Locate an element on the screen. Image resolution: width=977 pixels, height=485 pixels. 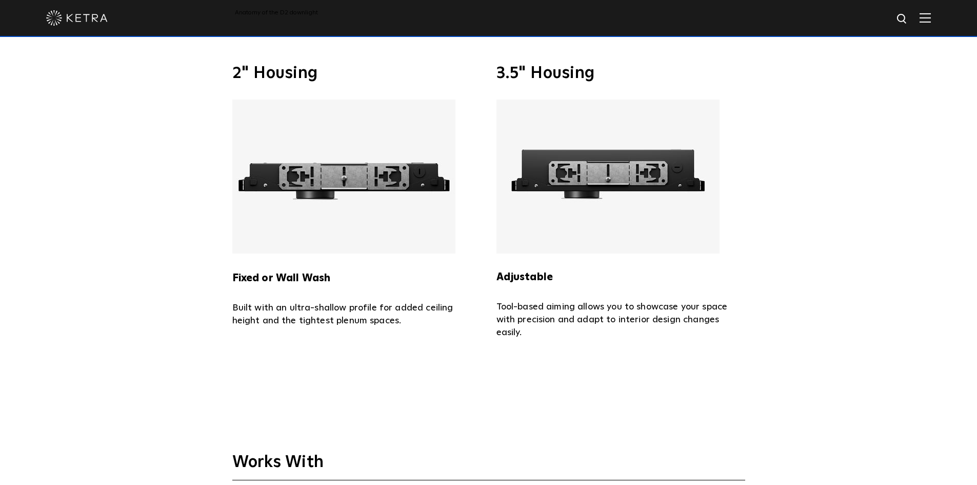
h3: 3.5" Housing is located at coordinates (620, 73).